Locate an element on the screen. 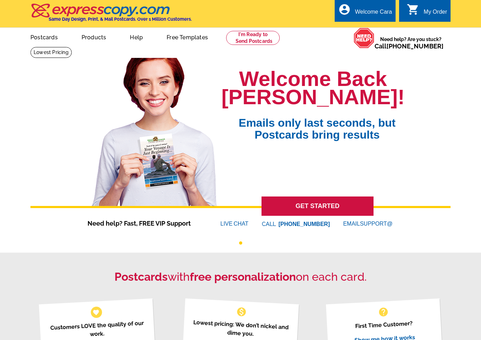 The width and height of the screenshot is (481, 340). a: GET STARTED is located at coordinates (318, 206).